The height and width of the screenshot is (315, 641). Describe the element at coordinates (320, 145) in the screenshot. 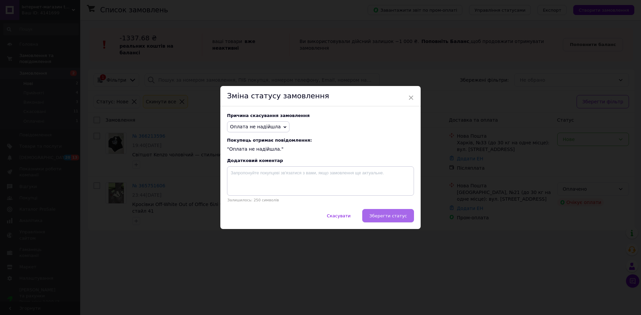

I see `div: "Оплата не надійшла."` at that location.